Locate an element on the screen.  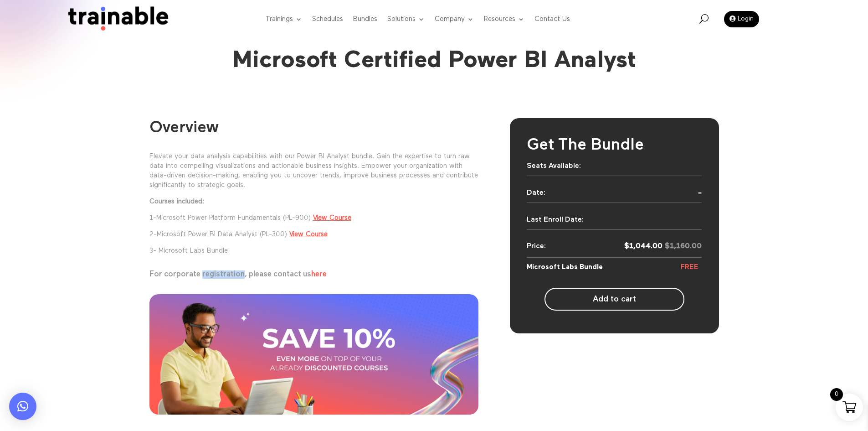
a: Microsoft Power Platform Fundamentals (PL-900) is located at coordinates (233, 218).